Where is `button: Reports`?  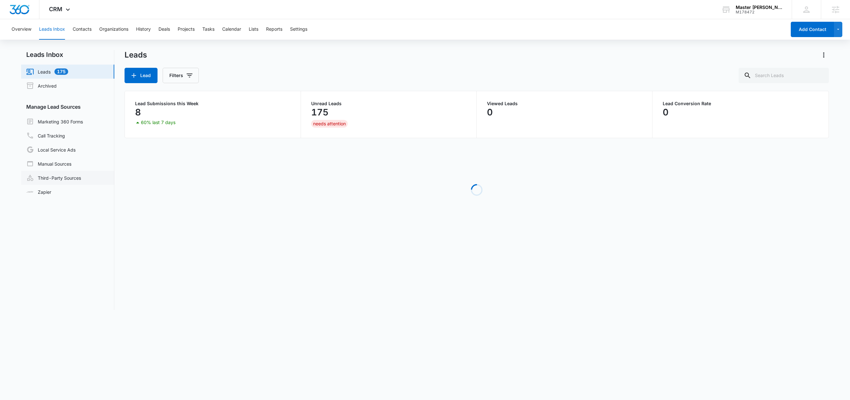 button: Reports is located at coordinates (274, 29).